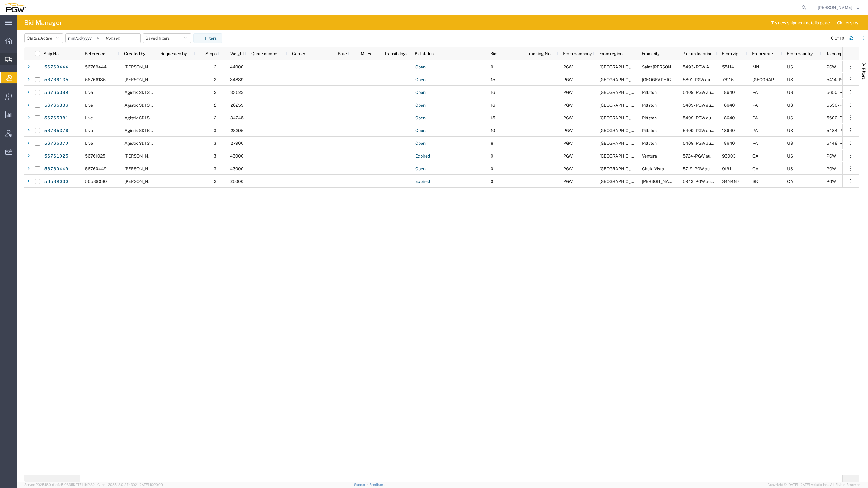 This screenshot has width=868, height=488. I want to click on span: 56766135, so click(95, 80).